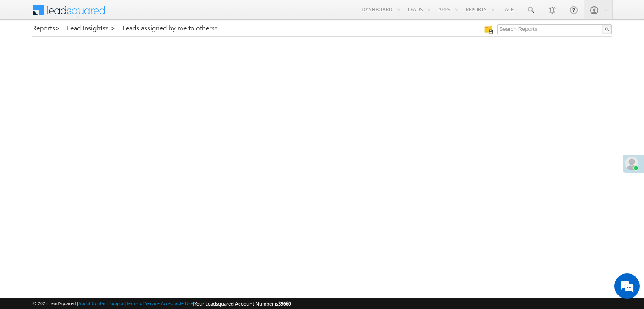 The image size is (644, 309). Describe the element at coordinates (242, 304) in the screenshot. I see `span: Your Leadsquared Account Number is` at that location.